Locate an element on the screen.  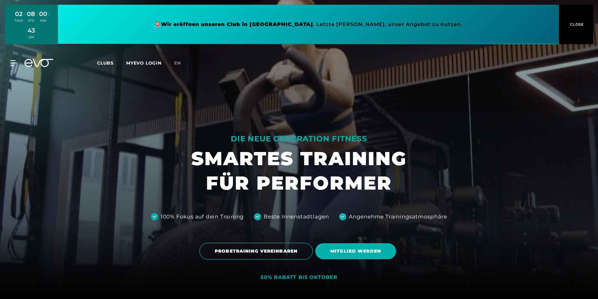
div: STD is located at coordinates (31, 21).